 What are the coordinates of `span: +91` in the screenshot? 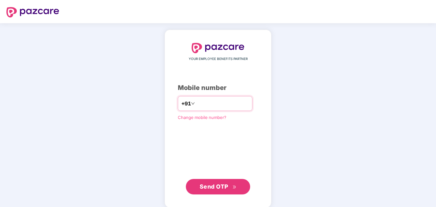 It's located at (186, 103).